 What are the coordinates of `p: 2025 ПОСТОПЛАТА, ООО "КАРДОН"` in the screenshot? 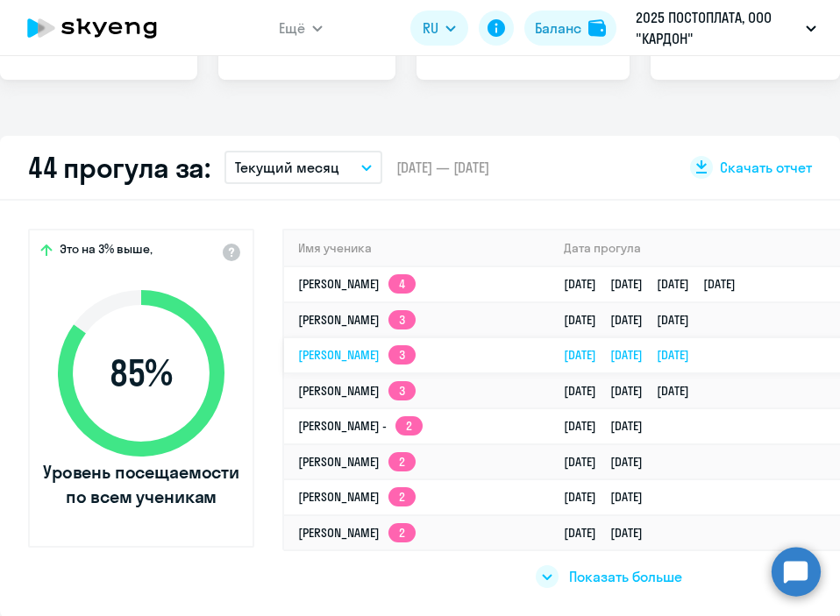 It's located at (717, 28).